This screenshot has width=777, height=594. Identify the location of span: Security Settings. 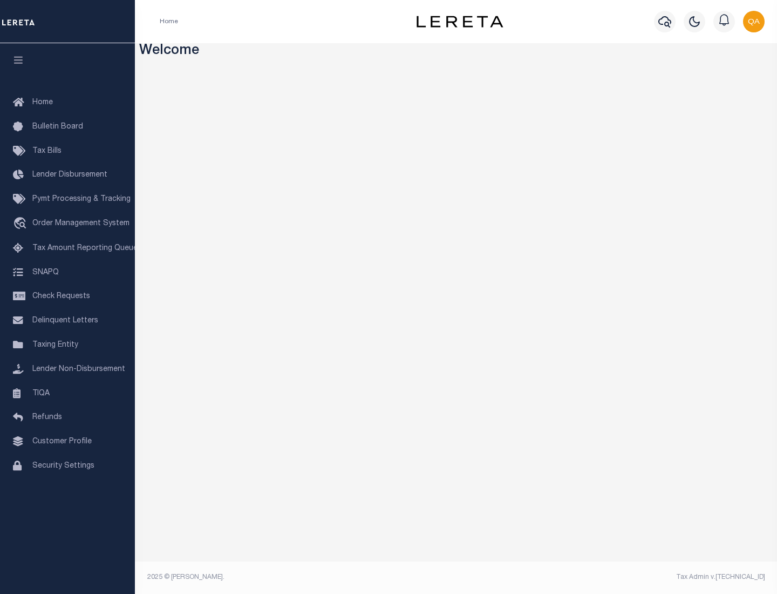
(63, 466).